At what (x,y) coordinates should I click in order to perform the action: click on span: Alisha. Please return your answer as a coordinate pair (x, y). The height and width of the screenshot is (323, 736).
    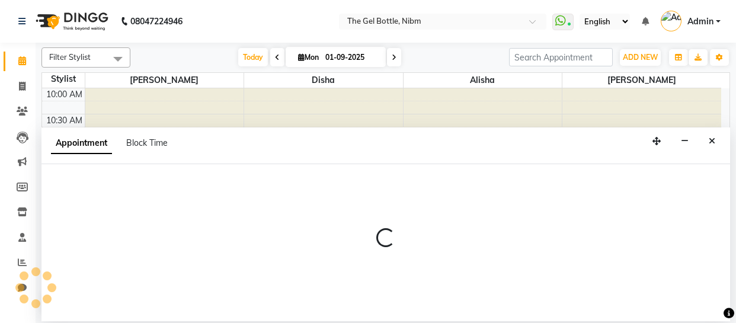
    Looking at the image, I should click on (483, 80).